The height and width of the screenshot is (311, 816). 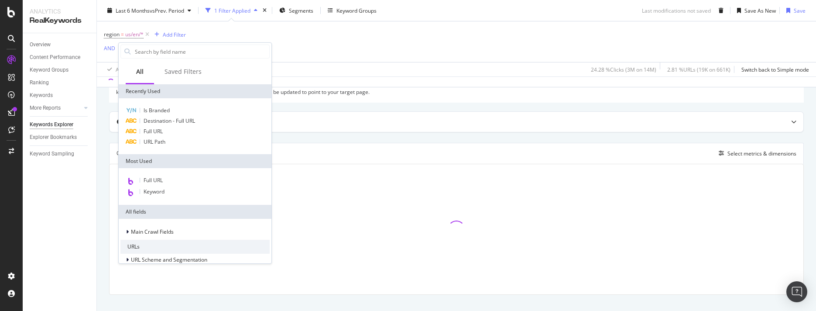 I want to click on div: 24.28 % Clicks ( 3M on 14M ), so click(x=624, y=69).